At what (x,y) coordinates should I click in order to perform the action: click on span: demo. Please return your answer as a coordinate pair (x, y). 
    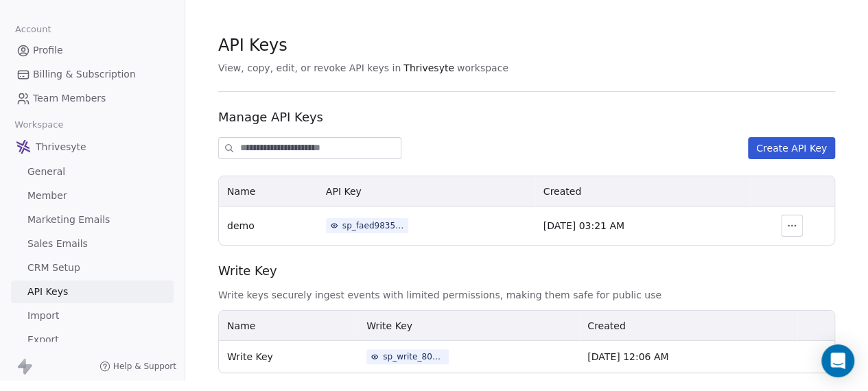
    Looking at the image, I should click on (241, 226).